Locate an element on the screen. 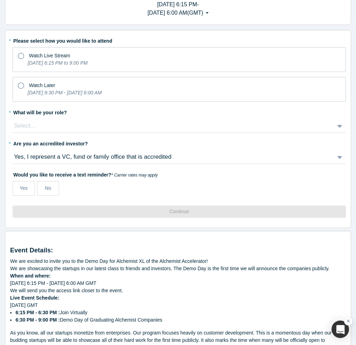 Image resolution: width=356 pixels, height=345 pixels. span: Watch Later is located at coordinates (42, 85).